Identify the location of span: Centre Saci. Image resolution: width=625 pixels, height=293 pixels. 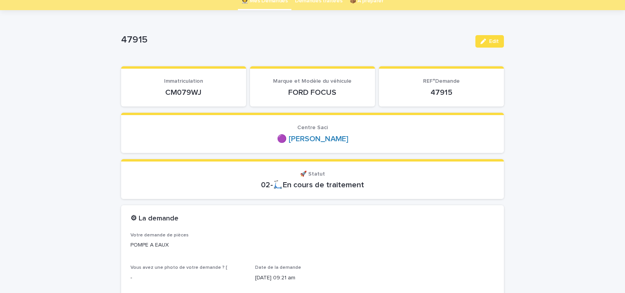
(312, 128).